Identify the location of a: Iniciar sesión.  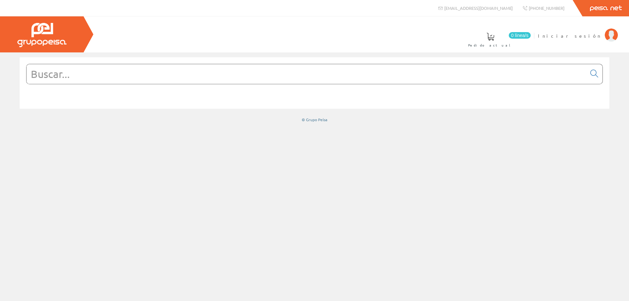
(578, 30).